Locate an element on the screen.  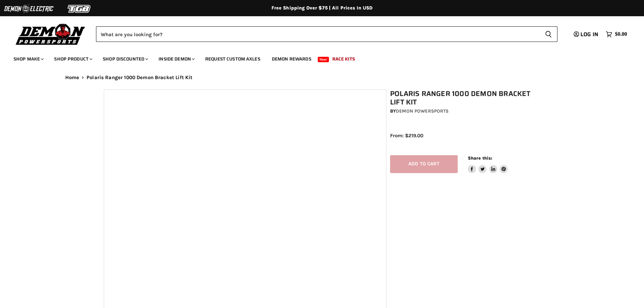
a: Shop Make is located at coordinates (28, 59).